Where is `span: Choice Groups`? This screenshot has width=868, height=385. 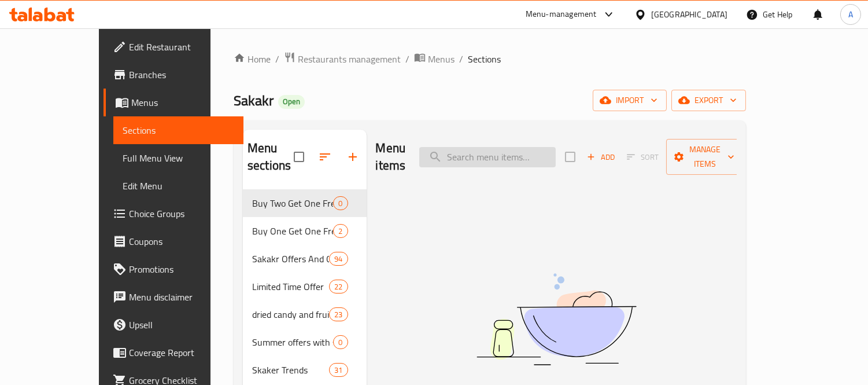
span: Choice Groups is located at coordinates (182, 214).